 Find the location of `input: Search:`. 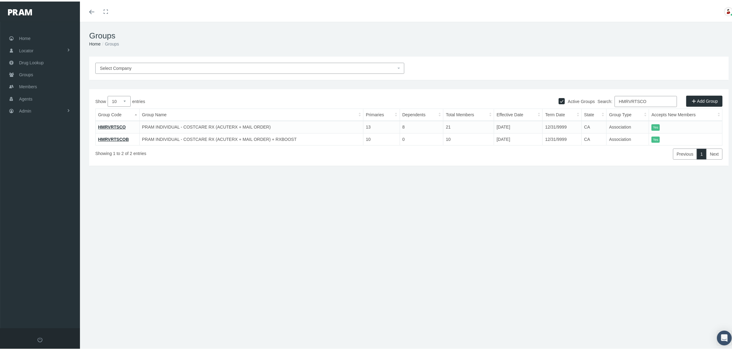

input: Search: is located at coordinates (645, 100).